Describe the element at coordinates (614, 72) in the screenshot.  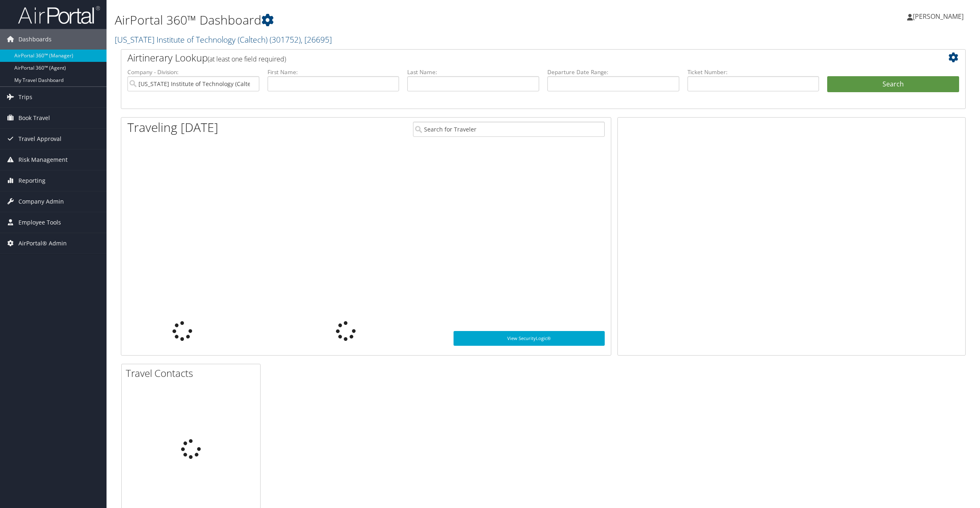
I see `label: Departure Date Range:` at that location.